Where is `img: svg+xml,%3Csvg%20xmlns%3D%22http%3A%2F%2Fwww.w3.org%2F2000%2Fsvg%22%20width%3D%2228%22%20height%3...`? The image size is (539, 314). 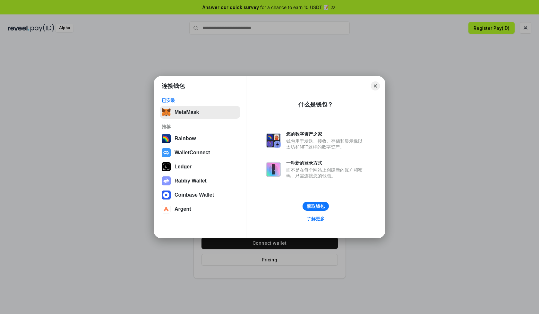 img: svg+xml,%3Csvg%20xmlns%3D%22http%3A%2F%2Fwww.w3.org%2F2000%2Fsvg%22%20width%3D%2228%22%20height%3... is located at coordinates (166, 167).